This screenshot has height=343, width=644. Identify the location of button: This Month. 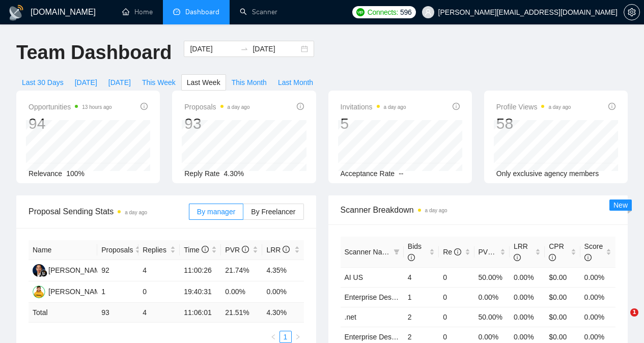
(249, 82).